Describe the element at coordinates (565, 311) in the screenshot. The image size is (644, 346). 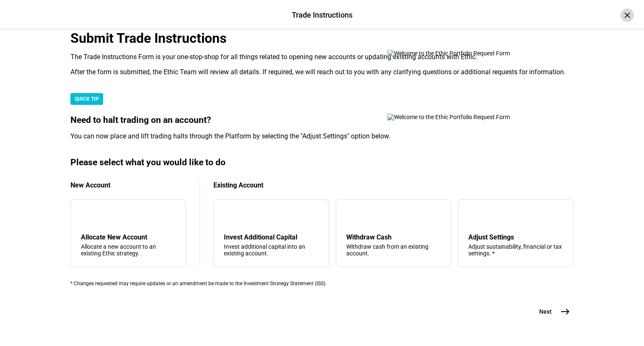
I see `mat-icon: east` at that location.